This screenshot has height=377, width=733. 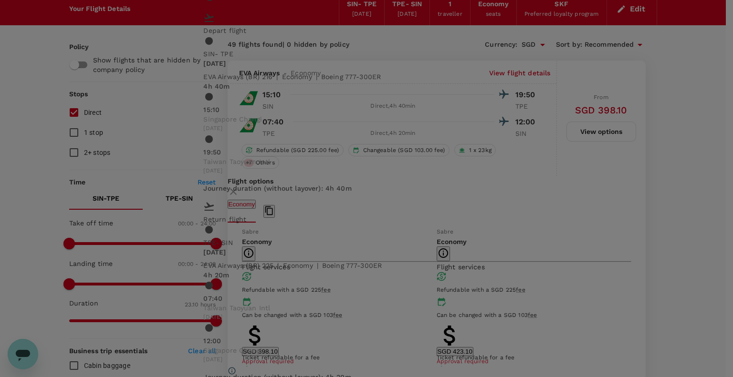 What do you see at coordinates (366, 275) in the screenshot?
I see `p: 4h 20m` at bounding box center [366, 275].